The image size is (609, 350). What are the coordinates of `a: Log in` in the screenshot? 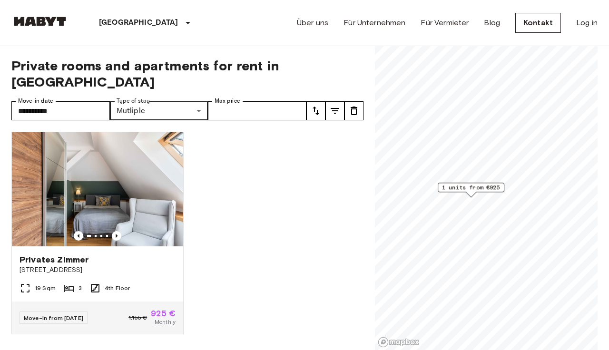 It's located at (587, 23).